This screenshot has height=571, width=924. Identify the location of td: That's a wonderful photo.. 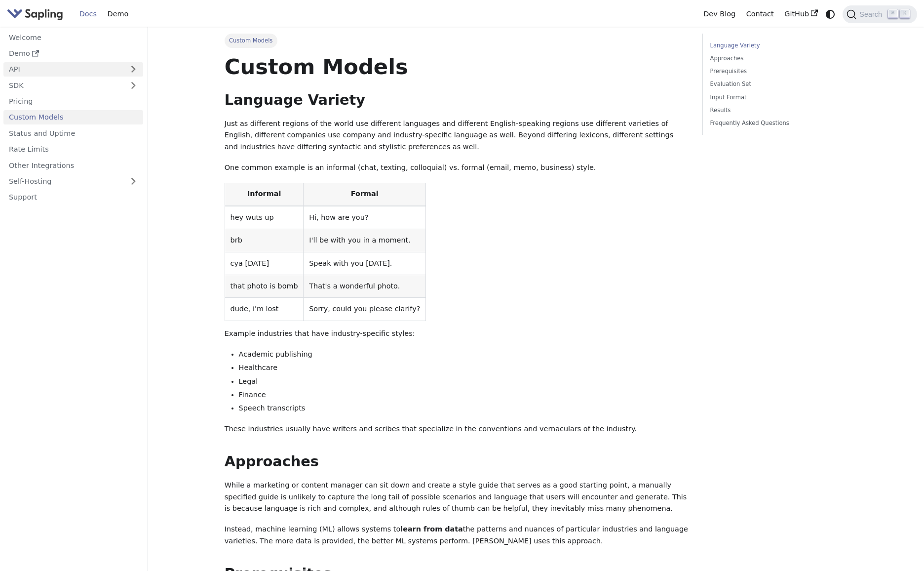
(365, 287).